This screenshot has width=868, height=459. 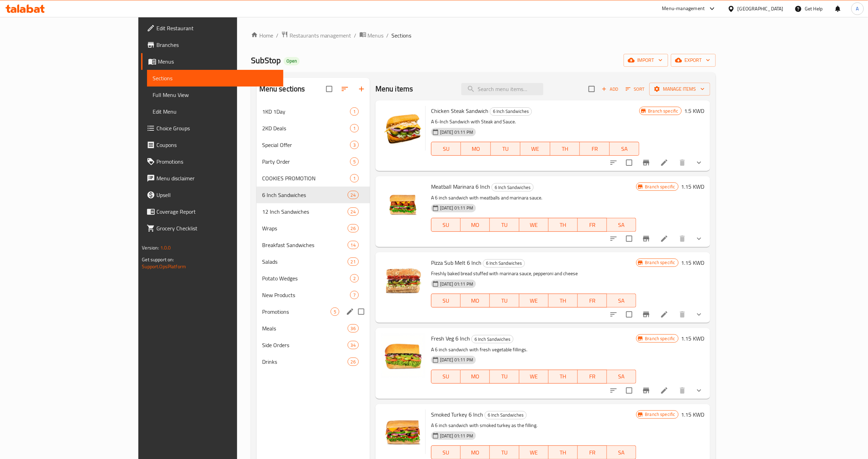 What do you see at coordinates (592, 300) in the screenshot?
I see `button: FR` at bounding box center [592, 300].